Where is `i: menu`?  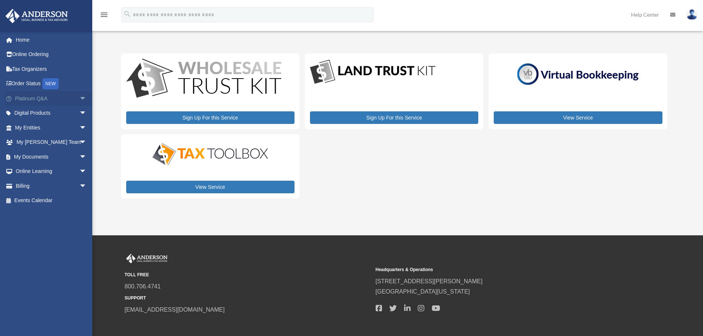 i: menu is located at coordinates (104, 15).